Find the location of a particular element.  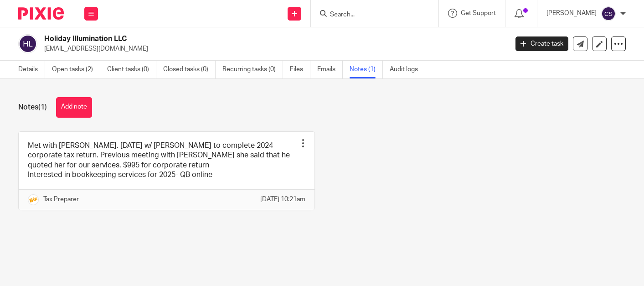

a: Notes (1) is located at coordinates (366, 69).